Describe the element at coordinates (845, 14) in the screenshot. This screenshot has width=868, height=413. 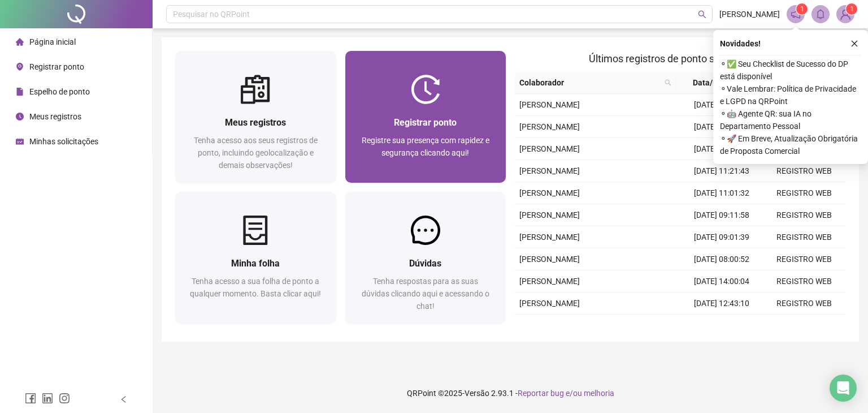
I see `img: 93254` at that location.